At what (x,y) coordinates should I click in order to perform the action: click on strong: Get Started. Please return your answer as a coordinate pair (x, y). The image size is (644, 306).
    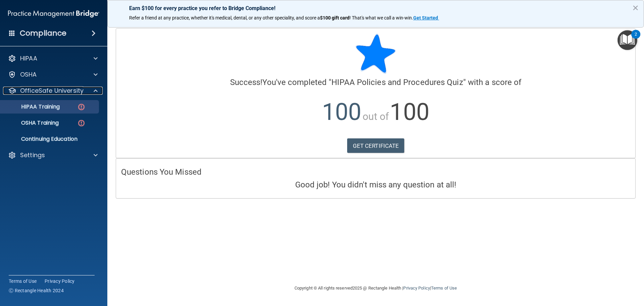
    Looking at the image, I should click on (426, 18).